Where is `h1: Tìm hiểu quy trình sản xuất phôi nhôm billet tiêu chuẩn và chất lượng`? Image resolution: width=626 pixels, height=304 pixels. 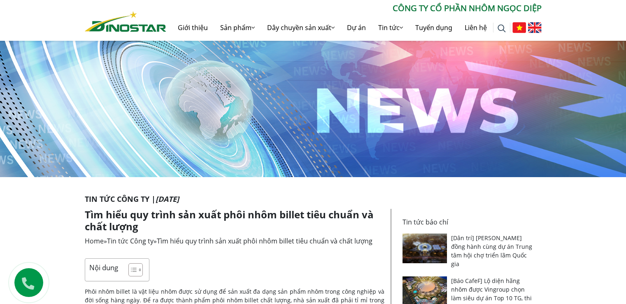
h1: Tìm hiểu quy trình sản xuất phôi nhôm billet tiêu chuẩn và chất lượng is located at coordinates (234, 220).